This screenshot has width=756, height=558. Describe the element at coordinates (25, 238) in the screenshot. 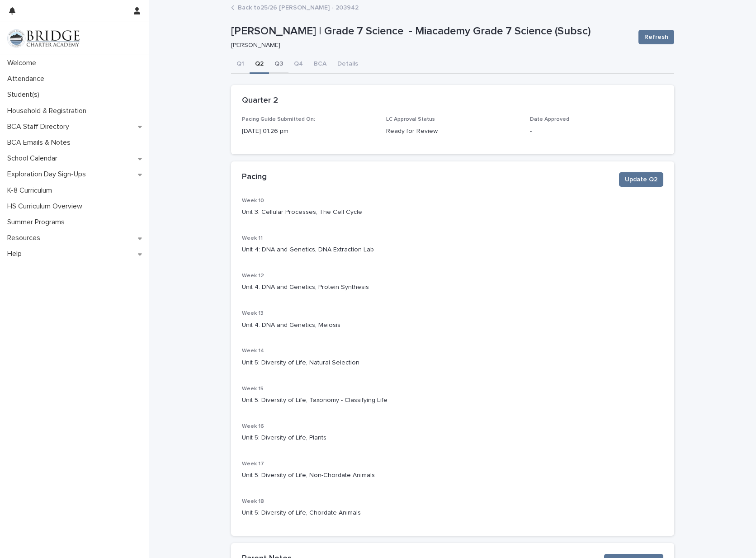

I see `p: Resources` at that location.